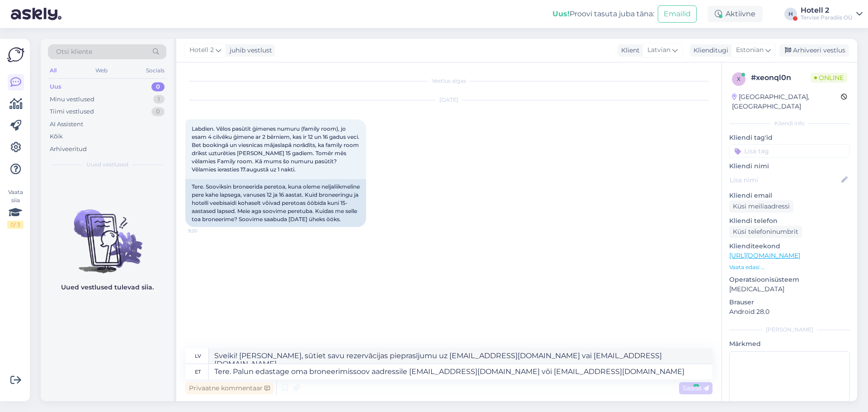 Image resolution: width=868 pixels, height=412 pixels. Describe the element at coordinates (761, 206) in the screenshot. I see `div: Küsi meiliaadressi` at that location.